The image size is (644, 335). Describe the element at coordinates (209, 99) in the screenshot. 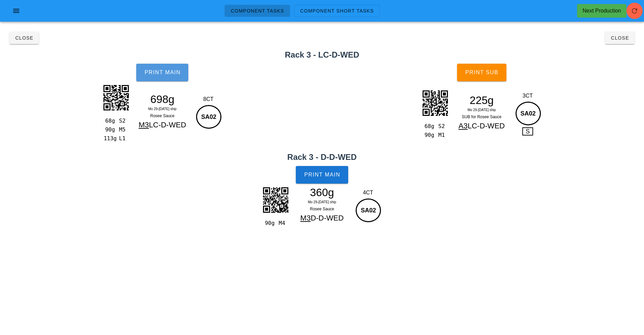

I see `div: 8CT` at that location.